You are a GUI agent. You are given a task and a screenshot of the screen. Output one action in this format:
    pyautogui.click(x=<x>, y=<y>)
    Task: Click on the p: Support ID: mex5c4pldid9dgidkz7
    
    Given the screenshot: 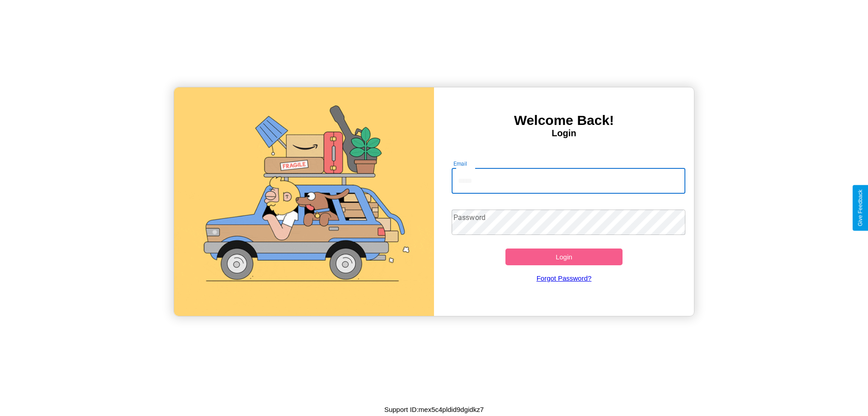 What is the action you would take?
    pyautogui.click(x=434, y=409)
    